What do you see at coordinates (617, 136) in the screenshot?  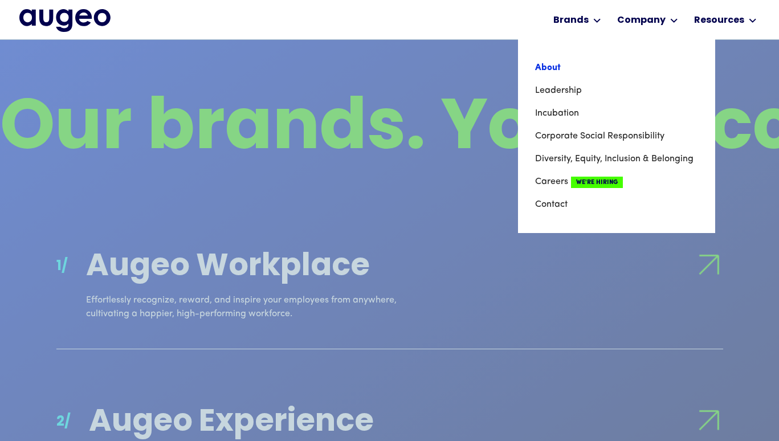 I see `nav: Company` at bounding box center [617, 136].